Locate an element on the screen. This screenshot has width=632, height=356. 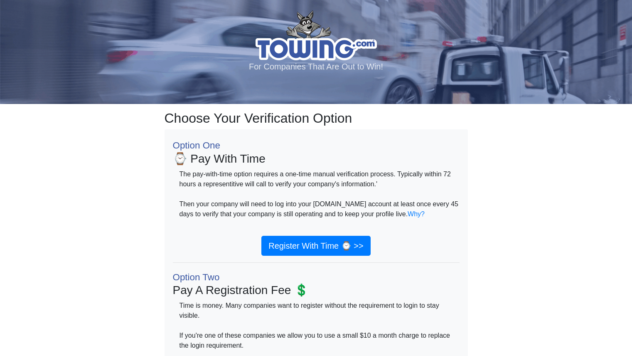
h2: Choose Your Verification Option is located at coordinates (316, 118).